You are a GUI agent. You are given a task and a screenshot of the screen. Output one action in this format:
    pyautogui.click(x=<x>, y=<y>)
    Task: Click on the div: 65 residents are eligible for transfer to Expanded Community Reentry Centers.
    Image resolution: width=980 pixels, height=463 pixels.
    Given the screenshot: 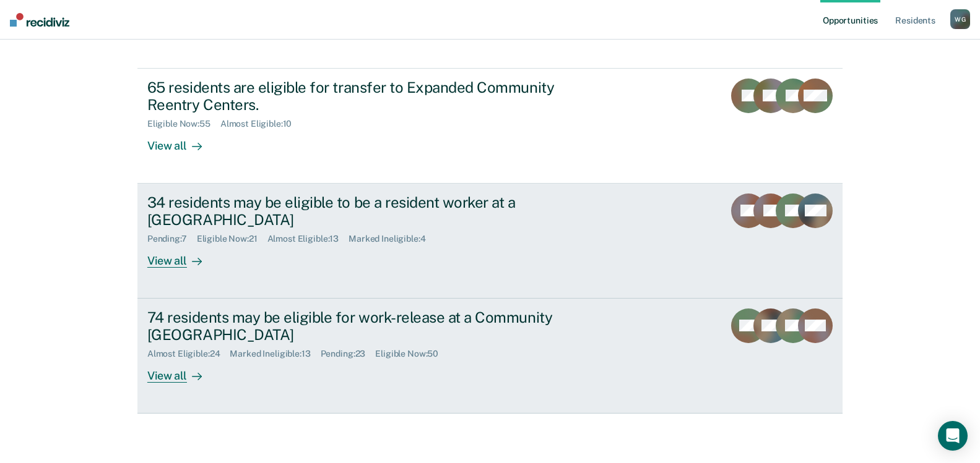 What is the action you would take?
    pyautogui.click(x=365, y=97)
    